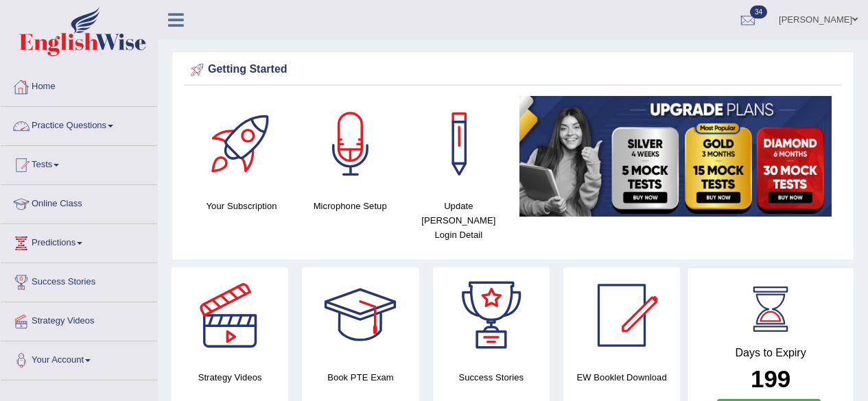  What do you see at coordinates (758, 11) in the screenshot?
I see `span: 34` at bounding box center [758, 11].